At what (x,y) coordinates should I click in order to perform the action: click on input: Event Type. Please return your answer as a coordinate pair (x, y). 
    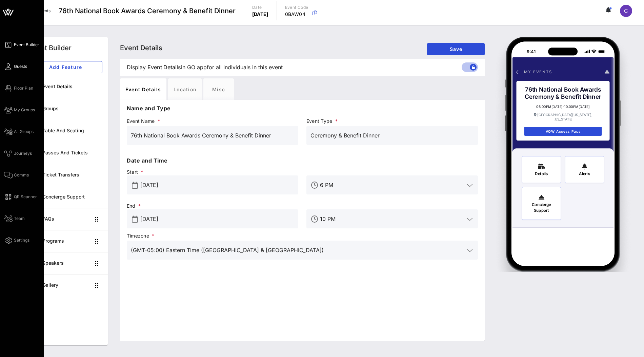
    Looking at the image, I should click on (392, 135).